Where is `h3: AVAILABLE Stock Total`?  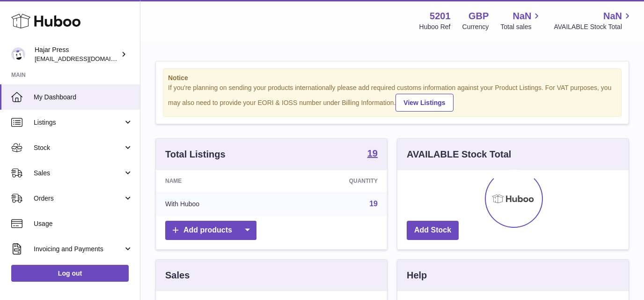 h3: AVAILABLE Stock Total is located at coordinates (459, 154).